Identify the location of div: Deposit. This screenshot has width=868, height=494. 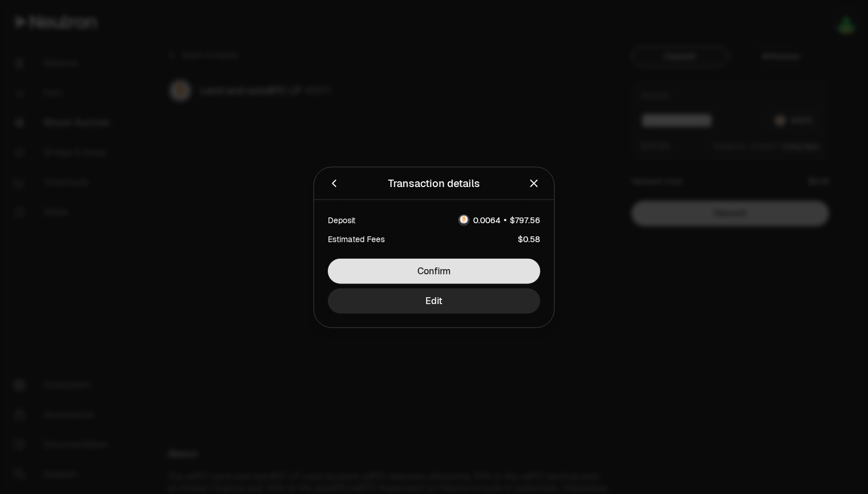
(342, 220).